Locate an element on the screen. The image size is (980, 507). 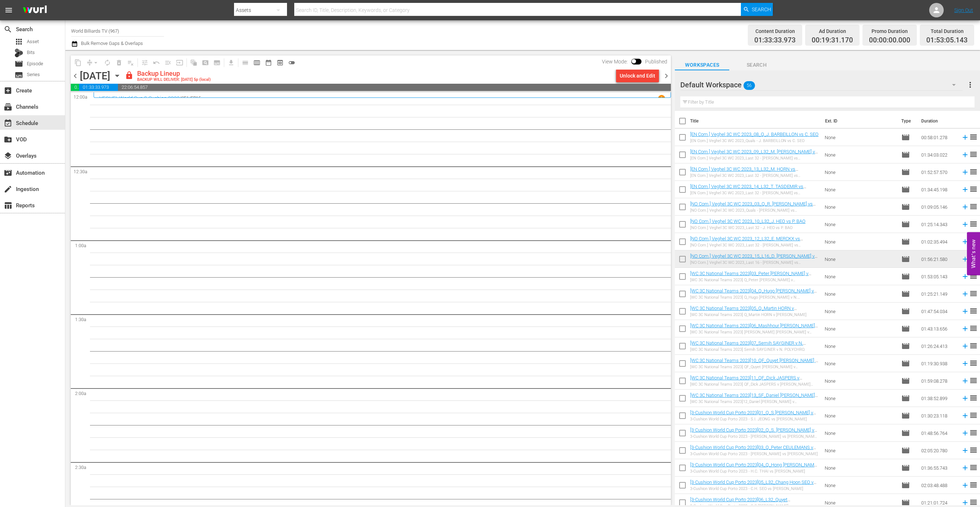
td: 01:19:30.938 is located at coordinates (938, 363).